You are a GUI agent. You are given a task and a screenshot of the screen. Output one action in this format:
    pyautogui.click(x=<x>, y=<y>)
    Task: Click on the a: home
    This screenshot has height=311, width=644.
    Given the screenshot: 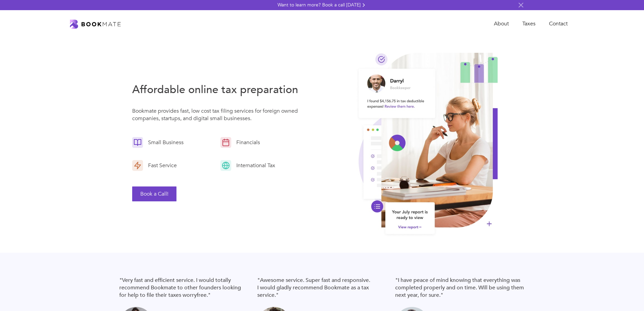 What is the action you would take?
    pyautogui.click(x=95, y=24)
    